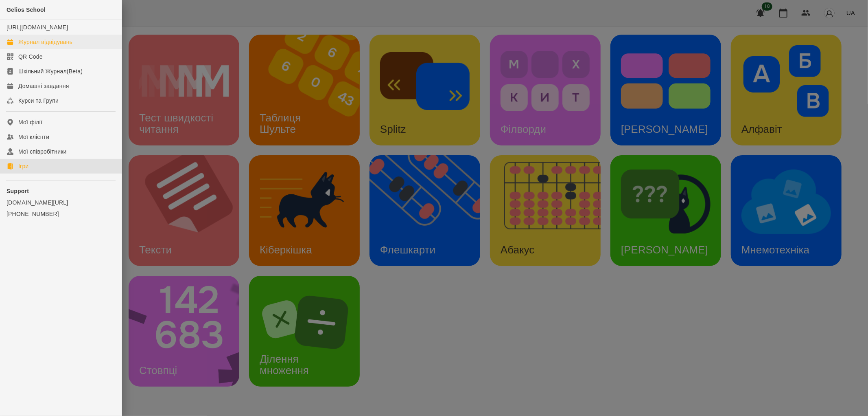 This screenshot has width=868, height=416. What do you see at coordinates (51, 72) in the screenshot?
I see `div: Шкільний Журнал(Beta)` at bounding box center [51, 72].